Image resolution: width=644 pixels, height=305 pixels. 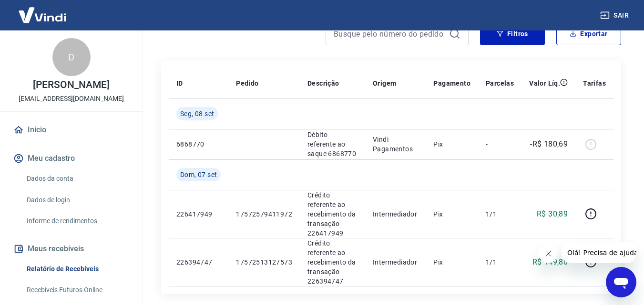 I want to click on img: Vindi, so click(x=43, y=14).